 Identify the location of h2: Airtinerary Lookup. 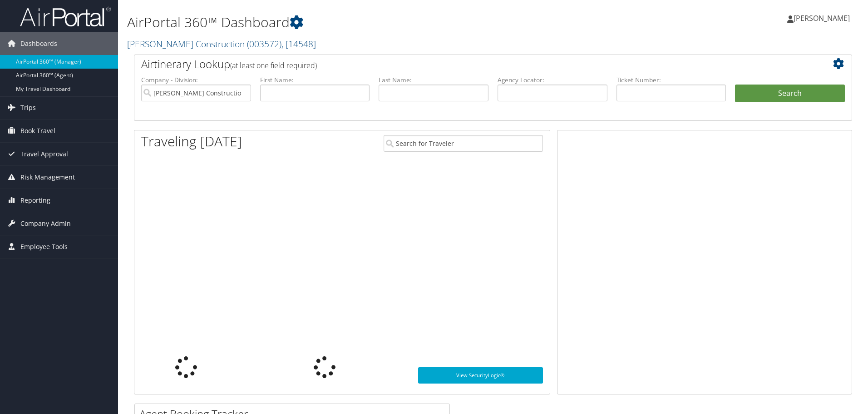
(463, 64).